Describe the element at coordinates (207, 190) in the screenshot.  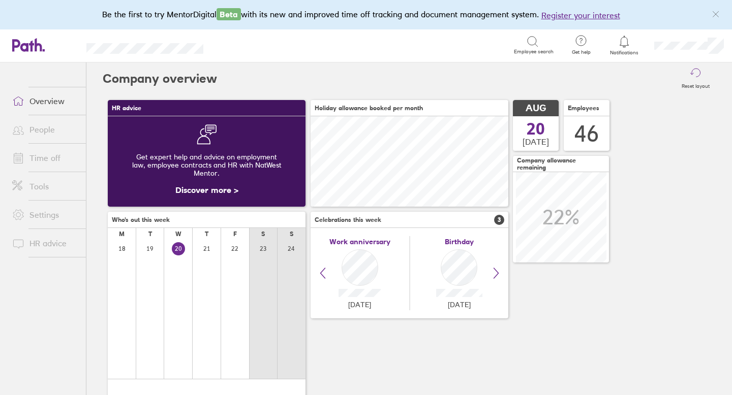
I see `a: Discover more >` at that location.